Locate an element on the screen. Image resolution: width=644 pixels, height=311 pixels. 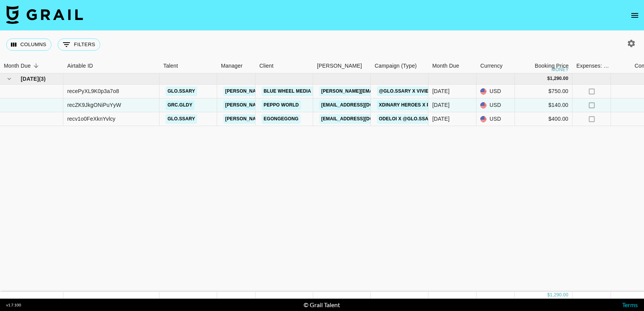
div: money is located at coordinates (560, 70).